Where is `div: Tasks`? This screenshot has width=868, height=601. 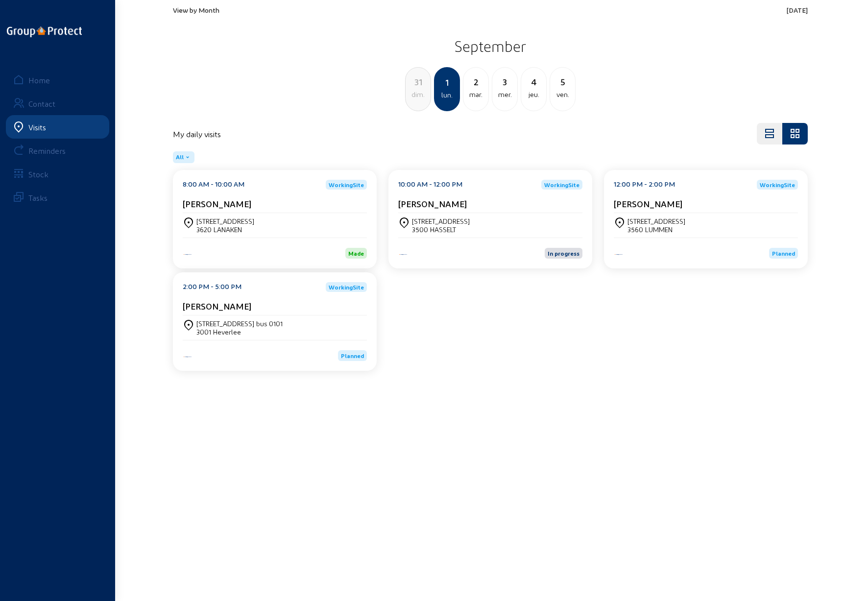 div: Tasks is located at coordinates (38, 197).